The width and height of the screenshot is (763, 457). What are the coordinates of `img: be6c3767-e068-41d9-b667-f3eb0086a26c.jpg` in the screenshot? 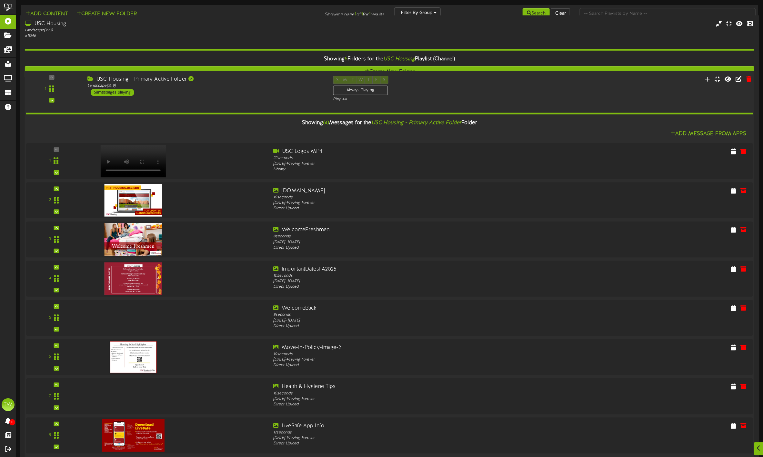 It's located at (133, 278).